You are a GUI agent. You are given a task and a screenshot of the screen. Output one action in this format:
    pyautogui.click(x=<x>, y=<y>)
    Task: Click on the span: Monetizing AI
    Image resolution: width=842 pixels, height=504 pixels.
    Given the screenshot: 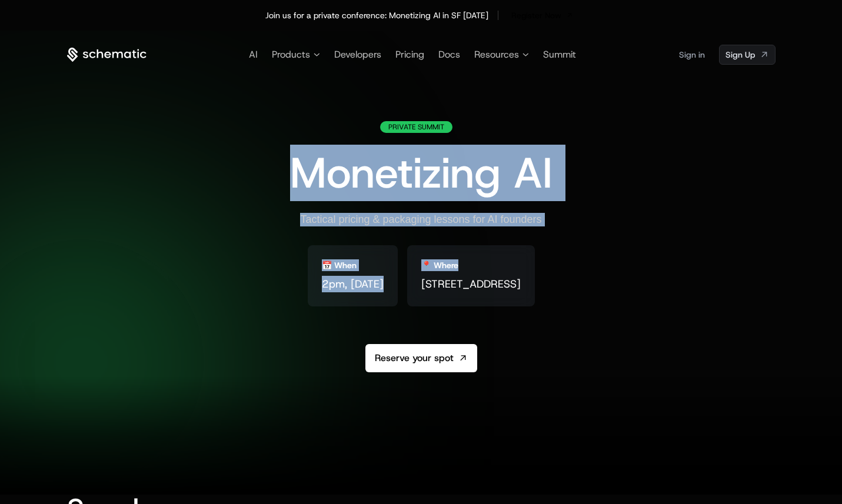 What is the action you would take?
    pyautogui.click(x=421, y=172)
    